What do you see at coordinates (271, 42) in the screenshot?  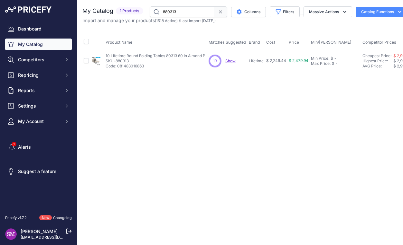 I see `button: Cost` at bounding box center [271, 42].